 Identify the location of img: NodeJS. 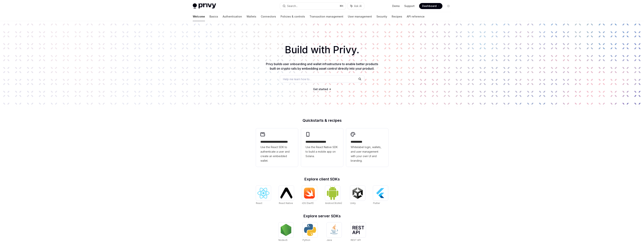
(286, 230).